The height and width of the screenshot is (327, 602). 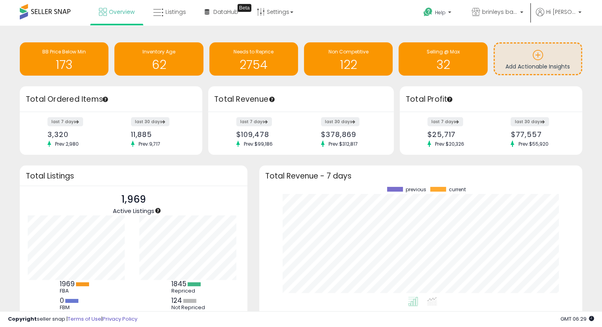 I want to click on span: Non Competitive, so click(x=348, y=51).